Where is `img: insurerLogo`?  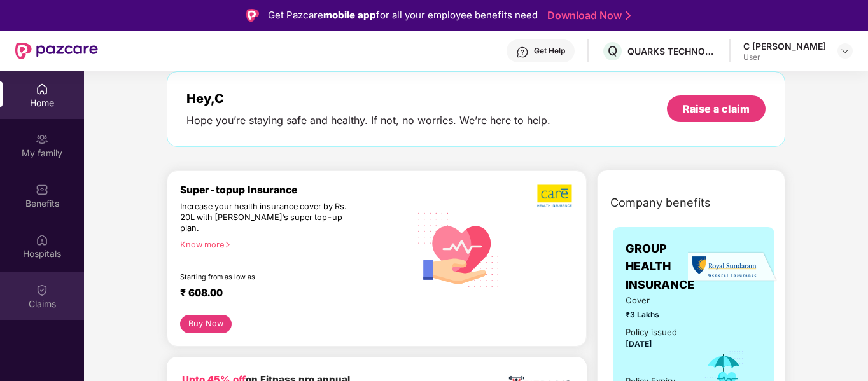 img: insurerLogo is located at coordinates (732, 267).